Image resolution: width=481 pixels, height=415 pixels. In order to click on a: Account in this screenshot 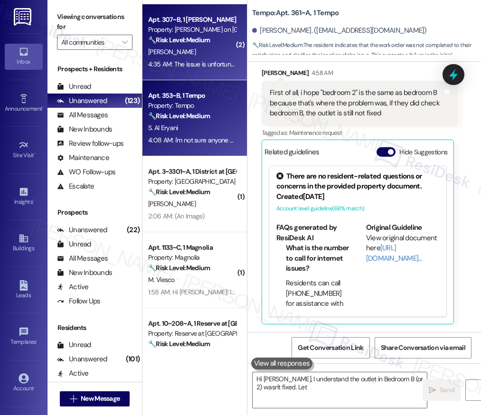, I will do `click(24, 384)`.